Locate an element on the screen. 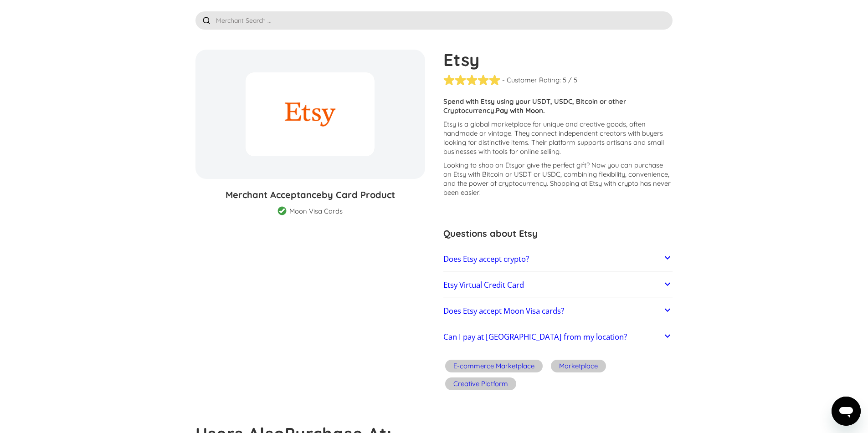 The width and height of the screenshot is (868, 433). a: Etsy Virtual Credit Card is located at coordinates (558, 285).